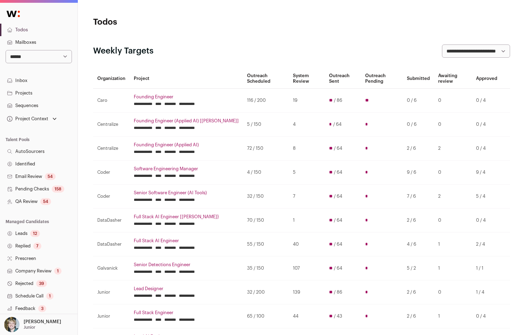 This screenshot has width=525, height=335. Describe the element at coordinates (418, 244) in the screenshot. I see `td: 4 / 6` at that location.